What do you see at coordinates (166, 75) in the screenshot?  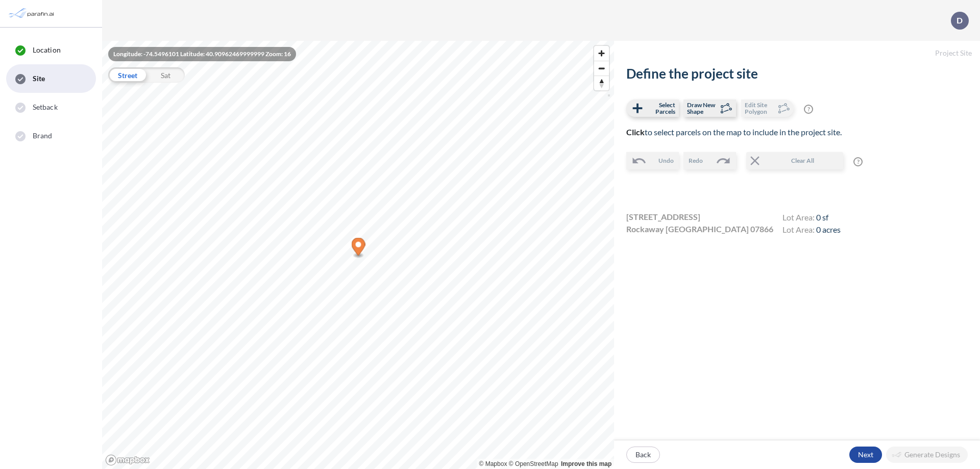 I see `div: Sat` at bounding box center [166, 75].